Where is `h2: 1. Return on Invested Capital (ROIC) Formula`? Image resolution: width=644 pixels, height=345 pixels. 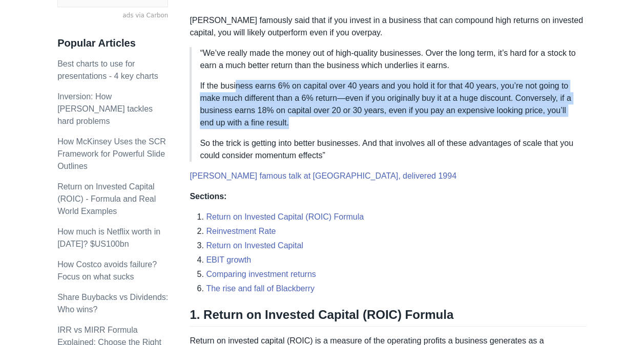
h2: 1. Return on Invested Capital (ROIC) Formula is located at coordinates (388, 317).